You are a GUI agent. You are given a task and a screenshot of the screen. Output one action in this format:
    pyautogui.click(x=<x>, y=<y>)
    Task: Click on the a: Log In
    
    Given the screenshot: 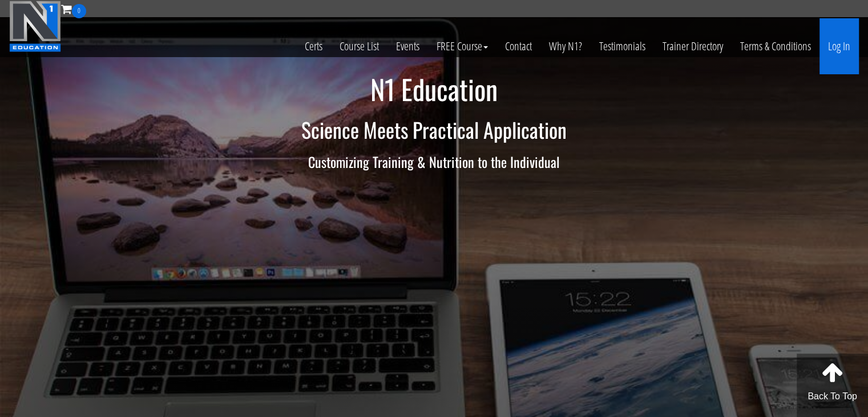 What is the action you would take?
    pyautogui.click(x=839, y=47)
    